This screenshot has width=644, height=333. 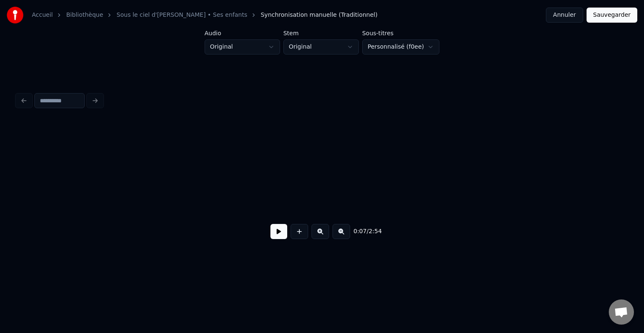 What do you see at coordinates (375, 232) in the screenshot?
I see `span: 2:54` at bounding box center [375, 232].